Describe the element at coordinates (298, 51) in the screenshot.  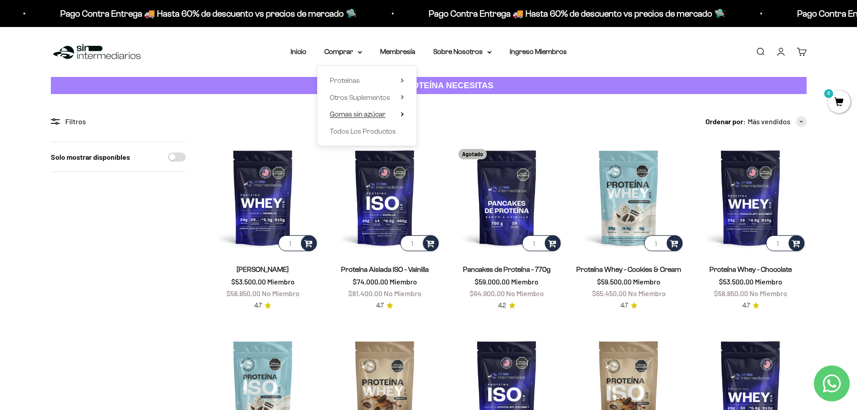
I see `a: Inicio` at that location.